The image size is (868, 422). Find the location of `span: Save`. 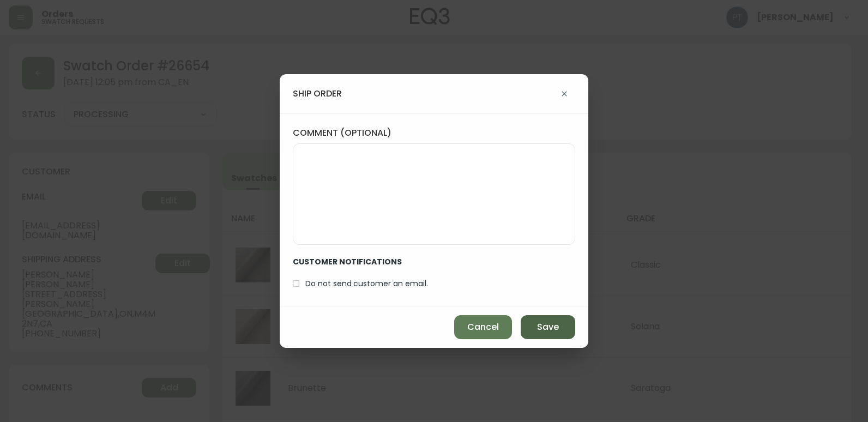

span: Save is located at coordinates (548, 328).